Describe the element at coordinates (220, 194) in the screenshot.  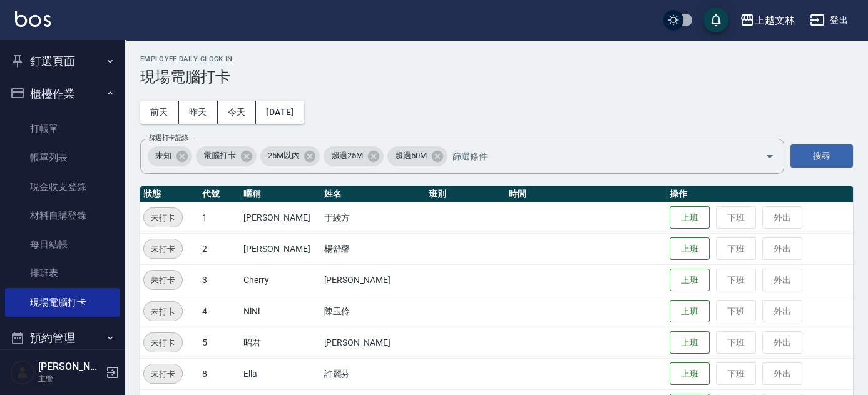
I see `th: 代號` at that location.